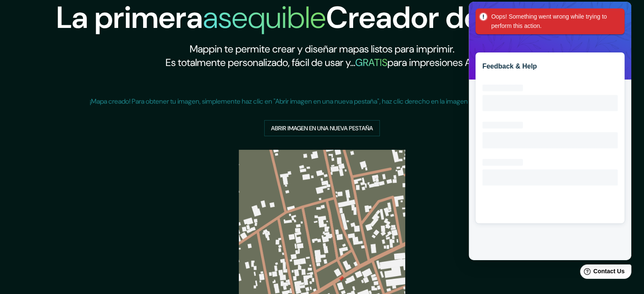 The height and width of the screenshot is (294, 644). Describe the element at coordinates (322, 48) in the screenshot. I see `font: Mappin te permite crear y diseñar mapas listos para imprimir.` at that location.